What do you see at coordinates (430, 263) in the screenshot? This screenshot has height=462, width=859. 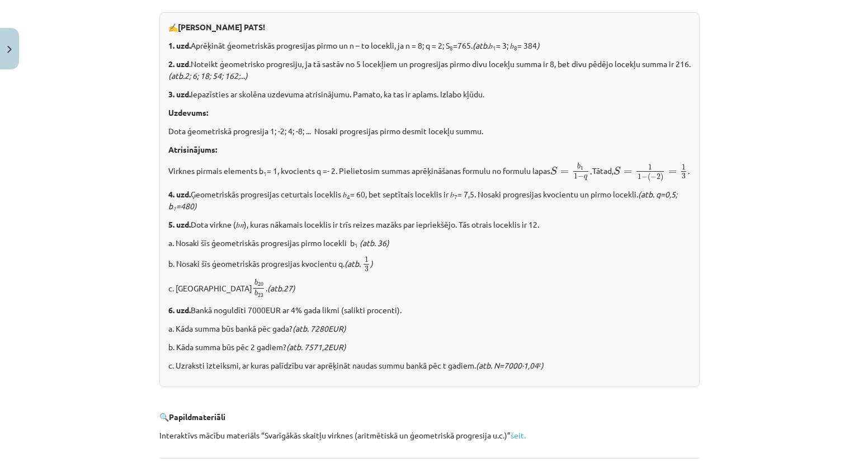 I see `p: b. Nosaki šīs ģeometriskās progresijas kvocientu q.` at bounding box center [430, 263].